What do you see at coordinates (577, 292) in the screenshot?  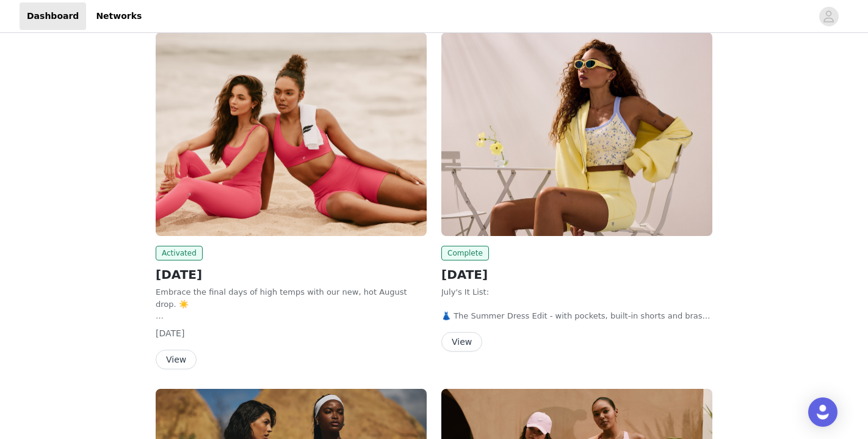 I see `p: July's It List:` at bounding box center [577, 292].